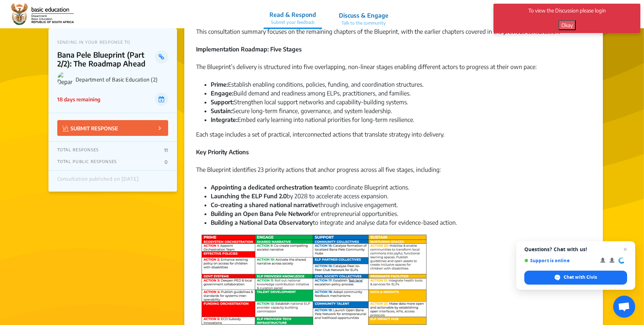 The width and height of the screenshot is (644, 325). I want to click on div: Open chat, so click(624, 307).